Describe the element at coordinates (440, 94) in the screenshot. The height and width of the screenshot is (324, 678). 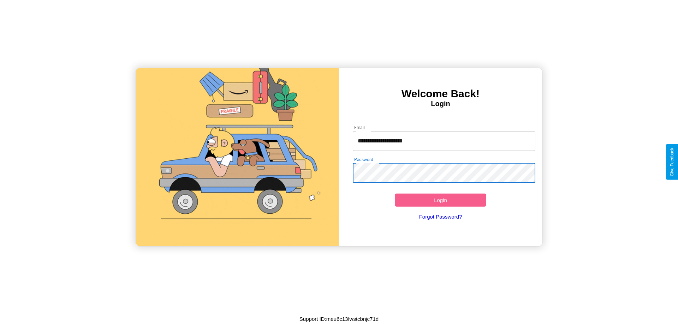
I see `h3: Welcome Back!` at that location.